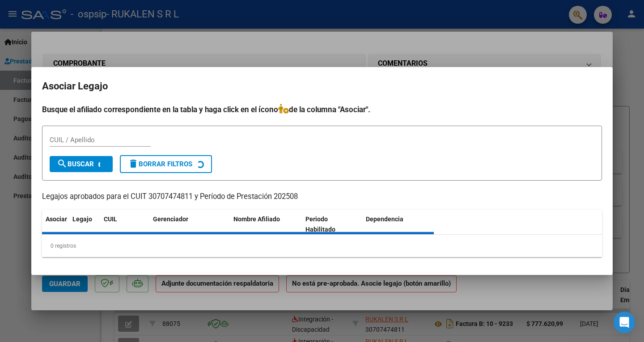 The height and width of the screenshot is (342, 644). What do you see at coordinates (257, 219) in the screenshot?
I see `span: Nombre Afiliado` at bounding box center [257, 219].